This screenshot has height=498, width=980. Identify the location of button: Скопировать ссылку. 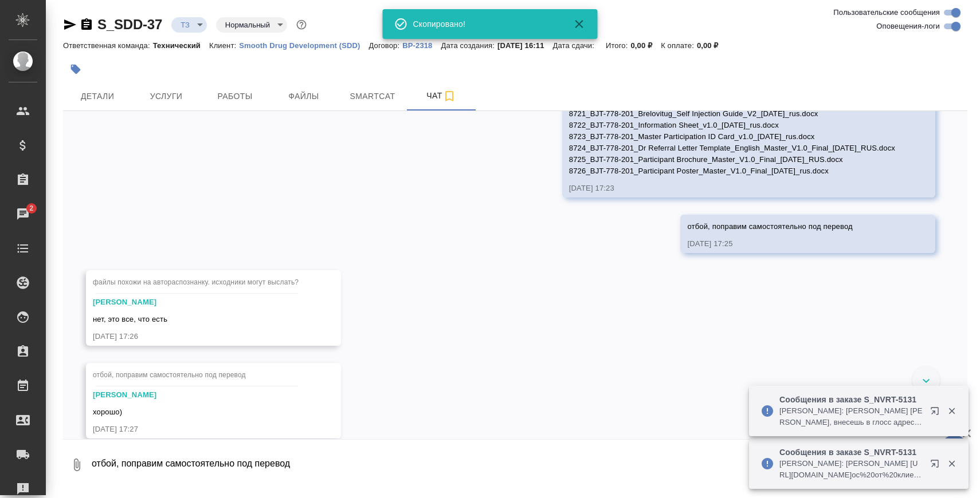
(87, 25).